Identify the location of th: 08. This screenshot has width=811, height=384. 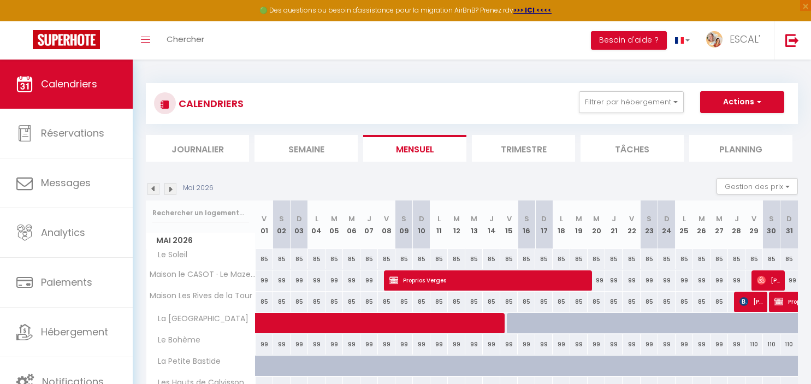
(387, 224).